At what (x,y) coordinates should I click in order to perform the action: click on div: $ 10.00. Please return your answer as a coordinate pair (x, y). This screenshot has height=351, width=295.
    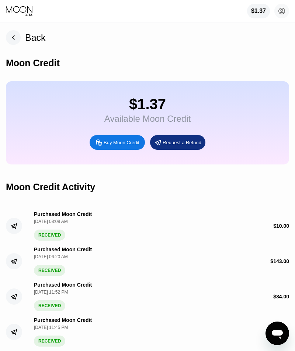
    Looking at the image, I should click on (281, 226).